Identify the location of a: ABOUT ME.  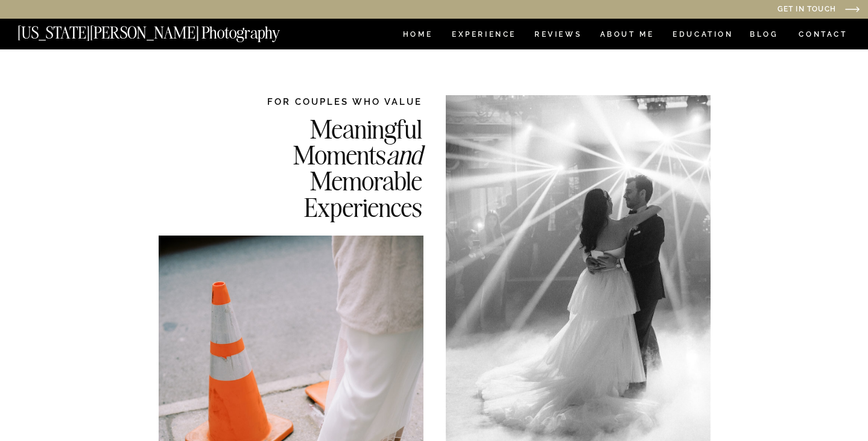
(626, 36).